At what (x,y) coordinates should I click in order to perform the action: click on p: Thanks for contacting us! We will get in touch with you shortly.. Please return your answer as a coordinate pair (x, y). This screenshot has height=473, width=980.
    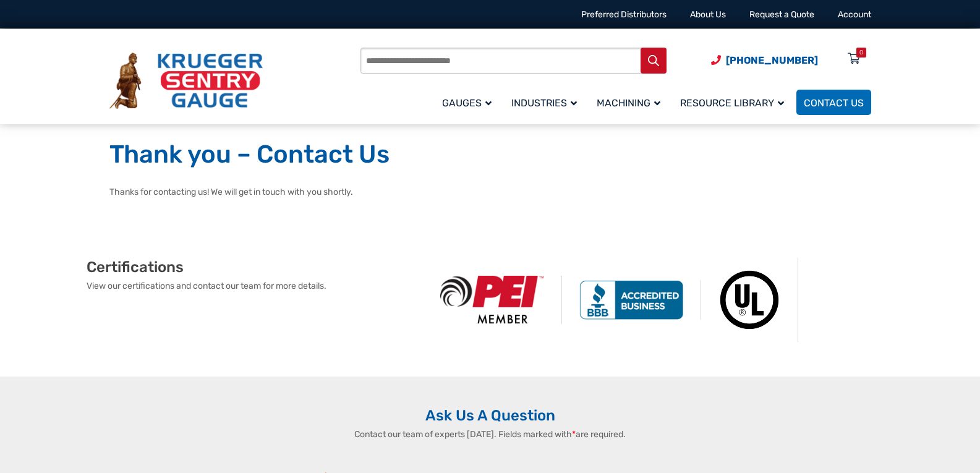
    Looking at the image, I should click on (490, 192).